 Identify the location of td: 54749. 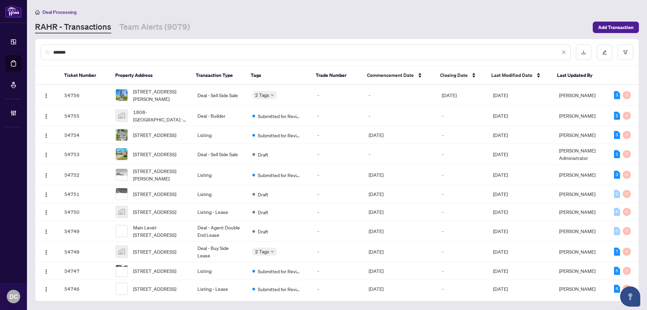
(85, 231).